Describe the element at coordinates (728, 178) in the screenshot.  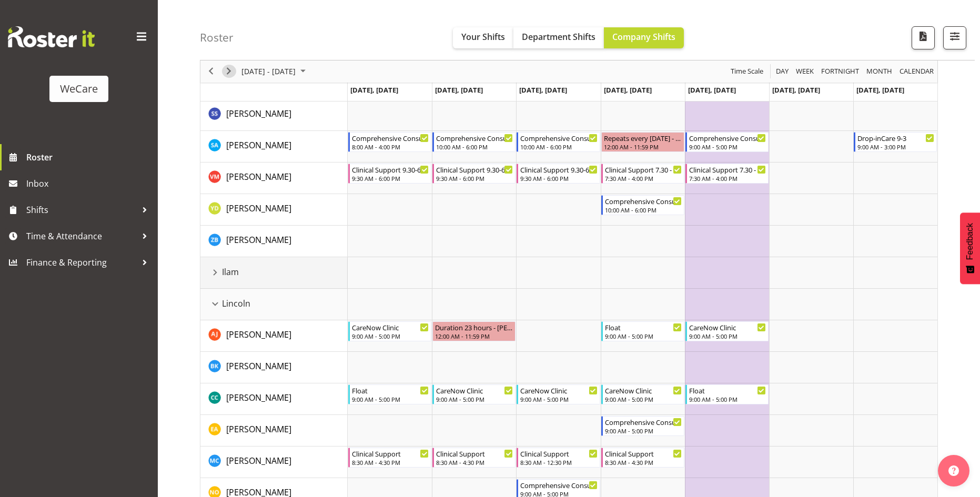
I see `div: 7:30 AM - 4:00 PM` at that location.